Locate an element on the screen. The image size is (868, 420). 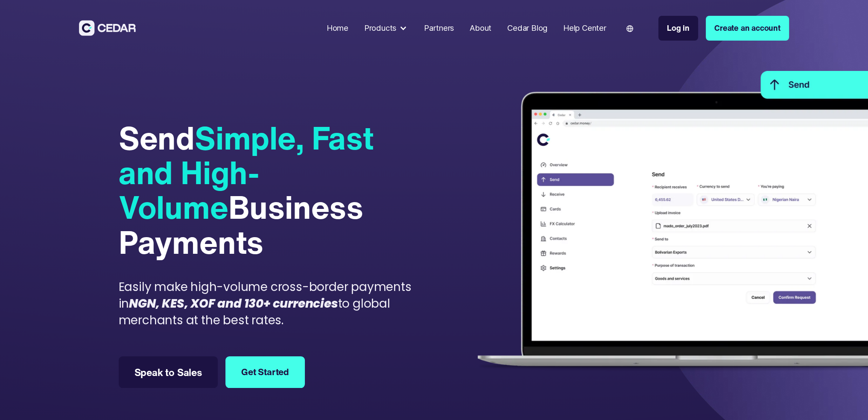
a: About is located at coordinates (480, 28).